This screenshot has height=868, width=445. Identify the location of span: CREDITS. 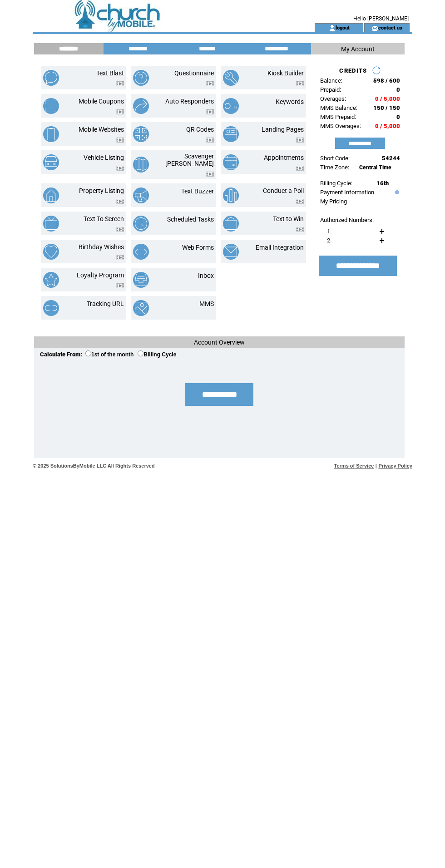
(353, 70).